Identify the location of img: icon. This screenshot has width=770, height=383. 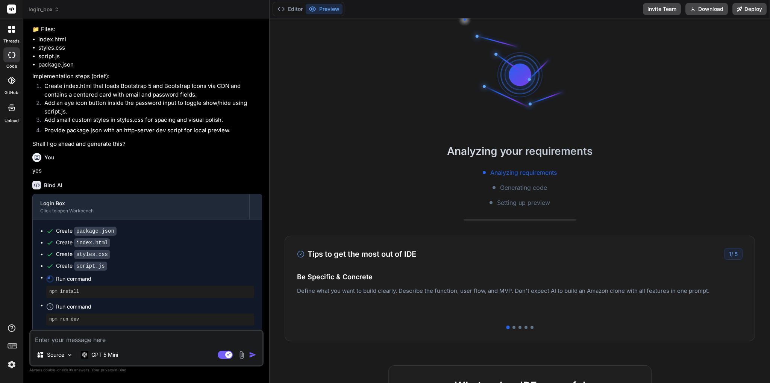
(253, 355).